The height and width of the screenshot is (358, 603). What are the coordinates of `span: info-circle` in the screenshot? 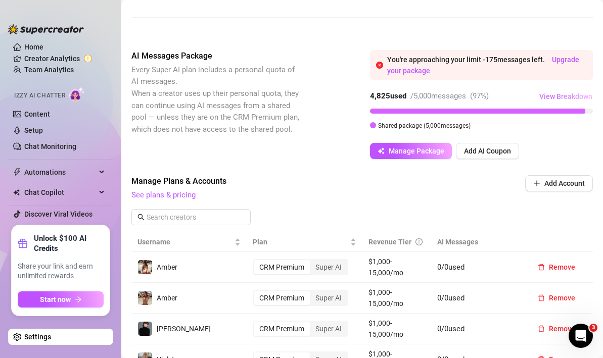 It's located at (419, 242).